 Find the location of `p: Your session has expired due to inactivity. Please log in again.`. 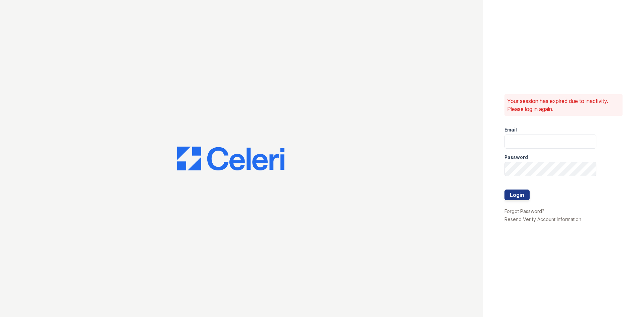

p: Your session has expired due to inactivity. Please log in again. is located at coordinates (564, 105).